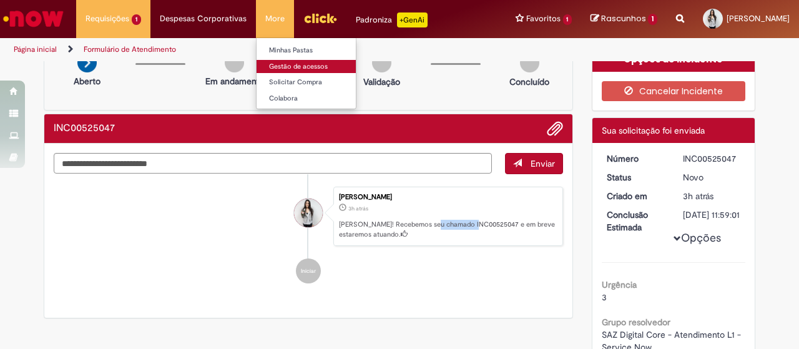 The image size is (799, 349). What do you see at coordinates (33, 19) in the screenshot?
I see `img: ServiceNow` at bounding box center [33, 19].